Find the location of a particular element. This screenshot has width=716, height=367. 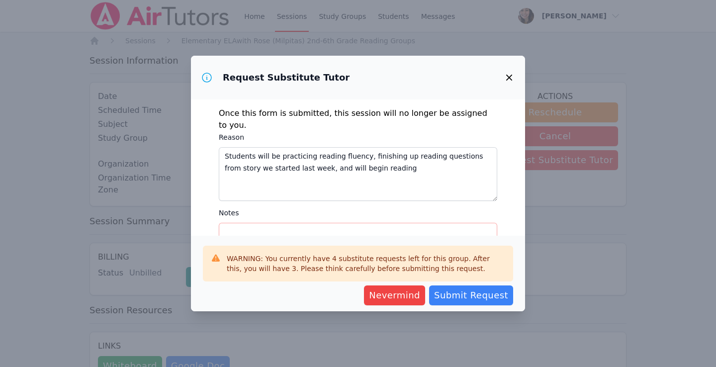

textarea: Students will be practicing reading fluency, finishing up reading questions from story we started... is located at coordinates (358, 174).